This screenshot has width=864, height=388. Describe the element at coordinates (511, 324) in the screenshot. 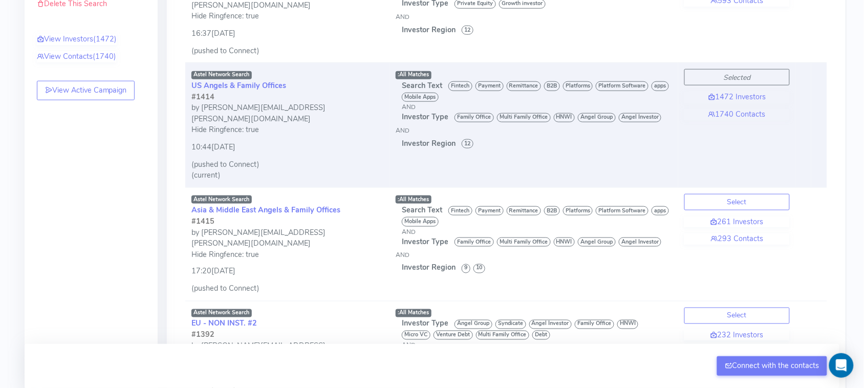

I see `span: Syndicate` at that location.